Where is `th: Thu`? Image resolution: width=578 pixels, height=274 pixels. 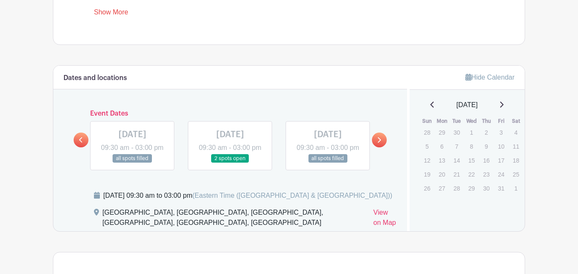 th: Thu is located at coordinates (486, 121).